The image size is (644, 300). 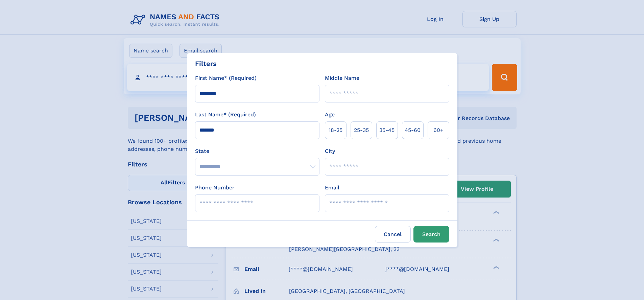 What do you see at coordinates (393, 234) in the screenshot?
I see `label: Cancel` at bounding box center [393, 234].